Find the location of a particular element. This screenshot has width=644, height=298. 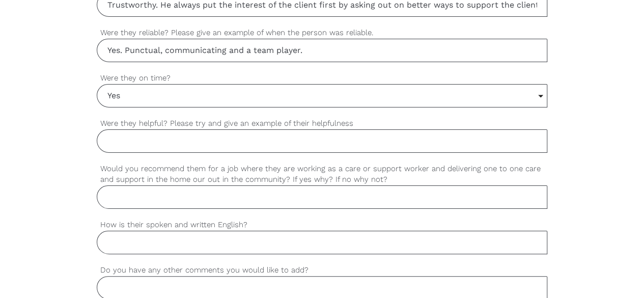

label: How is their spoken and written English? is located at coordinates (322, 225).